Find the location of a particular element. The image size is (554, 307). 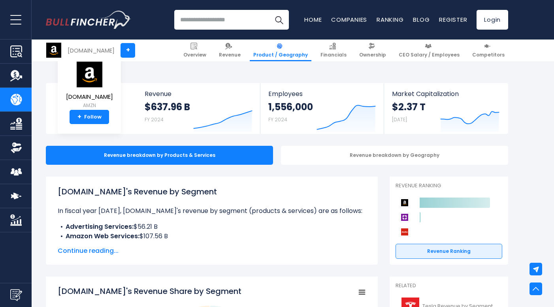

img: Wayfair competitors logo is located at coordinates (405, 218).